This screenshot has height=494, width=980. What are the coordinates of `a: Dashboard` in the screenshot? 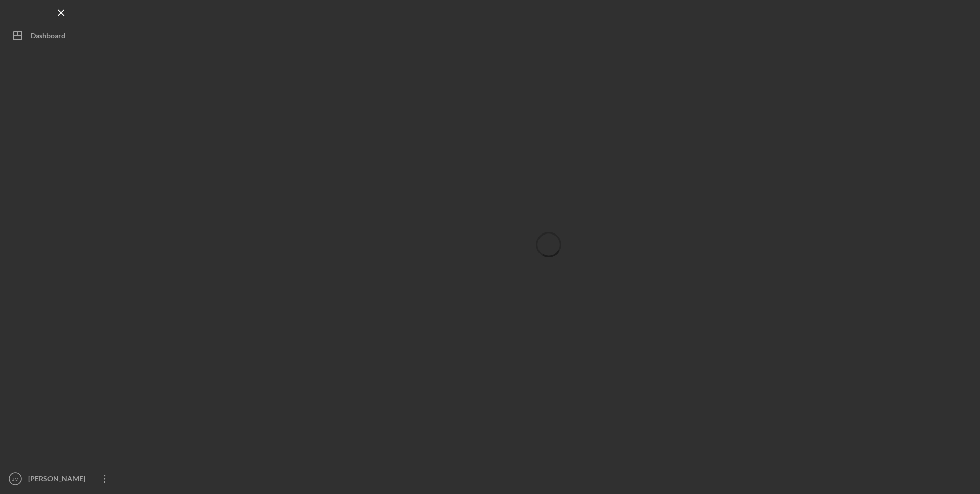 It's located at (62, 36).